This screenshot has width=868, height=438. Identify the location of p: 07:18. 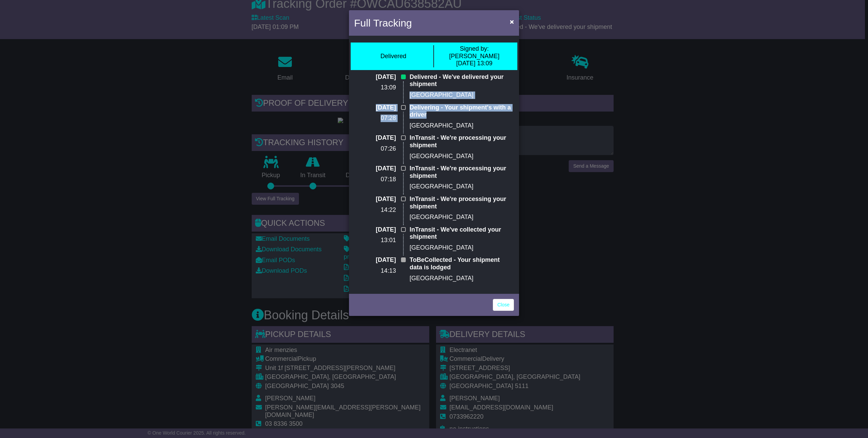
(375, 180).